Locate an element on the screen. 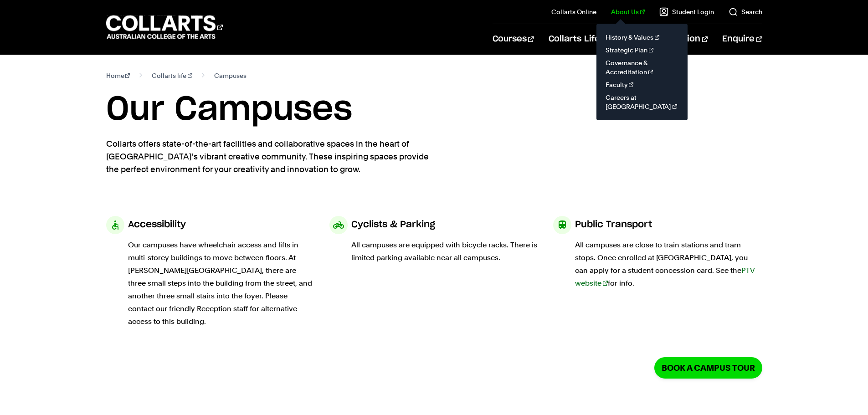 The image size is (868, 415). a: Courses is located at coordinates (513, 39).